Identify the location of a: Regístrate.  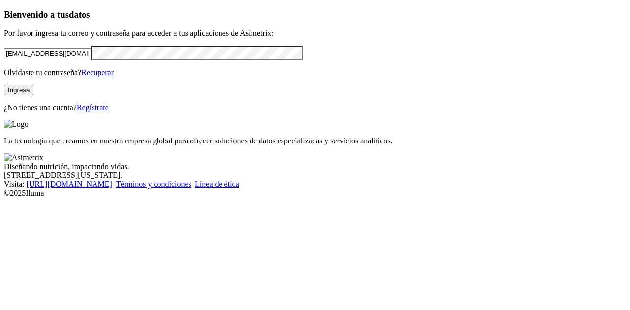
(92, 107).